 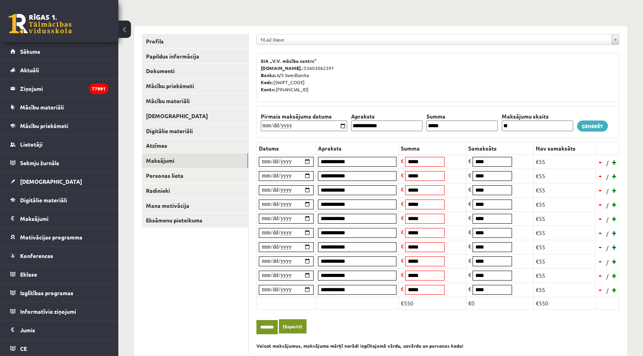 I want to click on a: Aktuāli, so click(x=59, y=70).